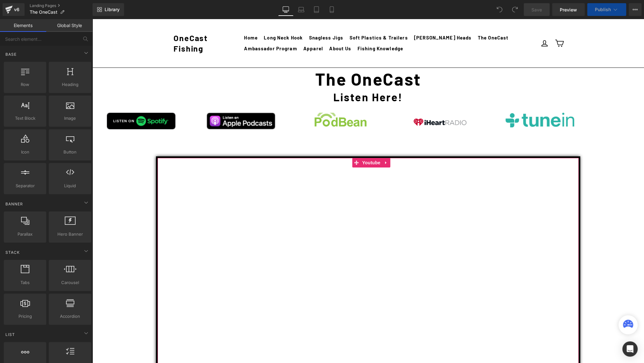 The height and width of the screenshot is (363, 644). Describe the element at coordinates (25, 152) in the screenshot. I see `span: Icon` at that location.